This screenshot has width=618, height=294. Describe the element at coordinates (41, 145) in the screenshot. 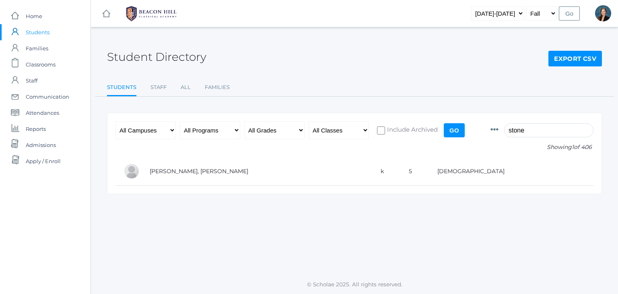

I see `span: Admissions` at that location.